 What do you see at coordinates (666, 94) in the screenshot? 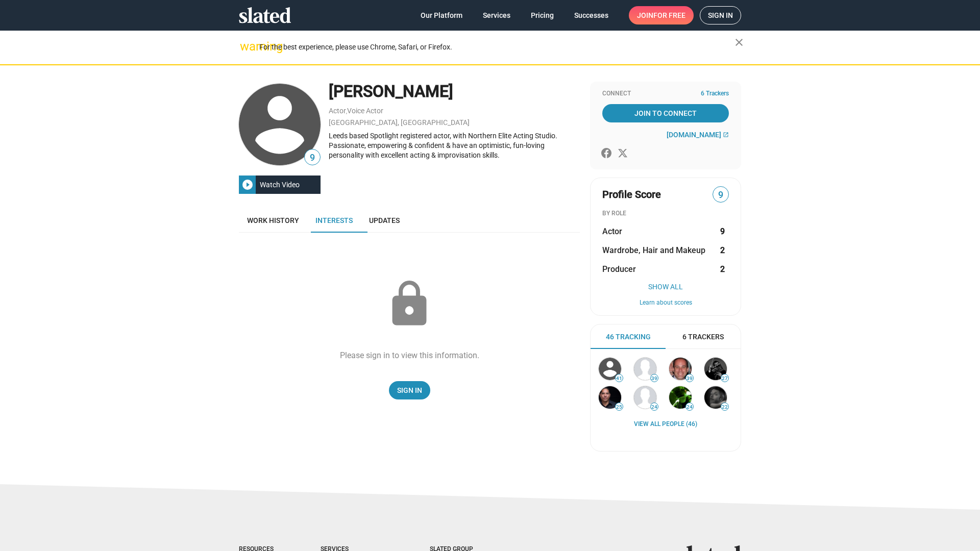
I see `div: Connect` at bounding box center [666, 94].